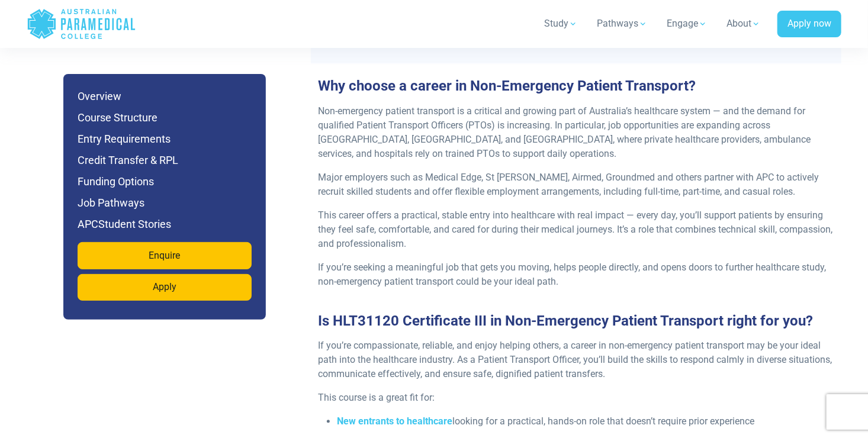 The height and width of the screenshot is (438, 868). What do you see at coordinates (622, 24) in the screenshot?
I see `a: Pathways` at bounding box center [622, 24].